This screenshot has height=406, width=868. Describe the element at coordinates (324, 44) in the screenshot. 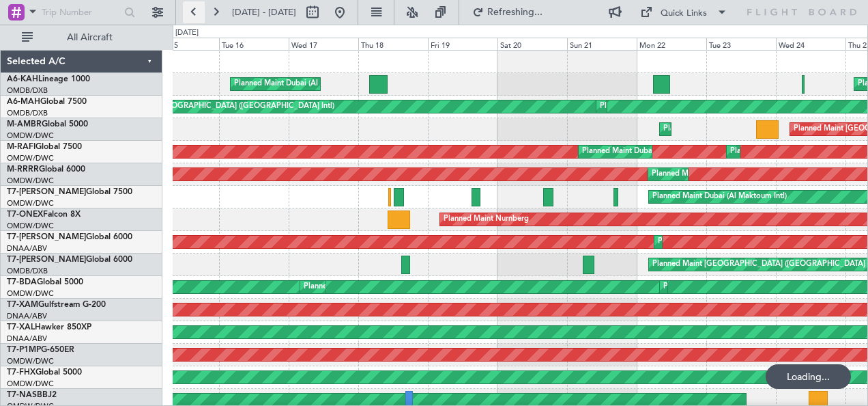

I see `div: Wed 17` at that location.